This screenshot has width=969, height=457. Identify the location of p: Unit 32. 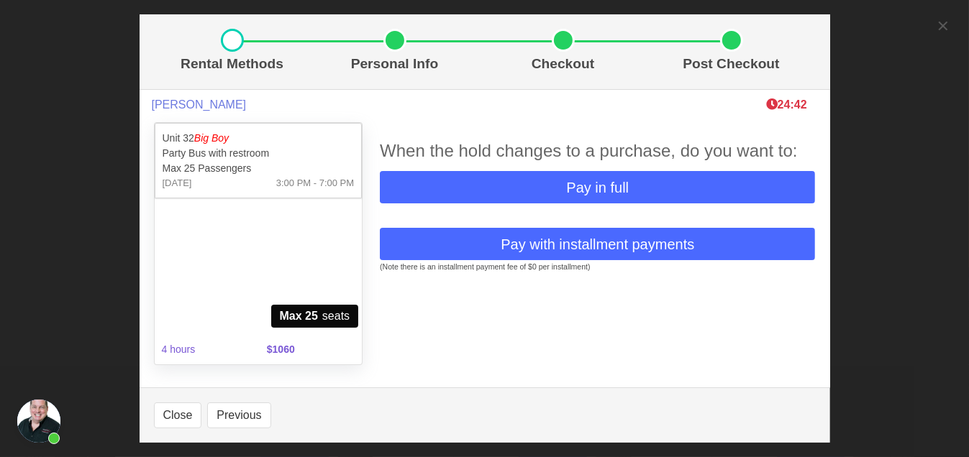
(258, 138).